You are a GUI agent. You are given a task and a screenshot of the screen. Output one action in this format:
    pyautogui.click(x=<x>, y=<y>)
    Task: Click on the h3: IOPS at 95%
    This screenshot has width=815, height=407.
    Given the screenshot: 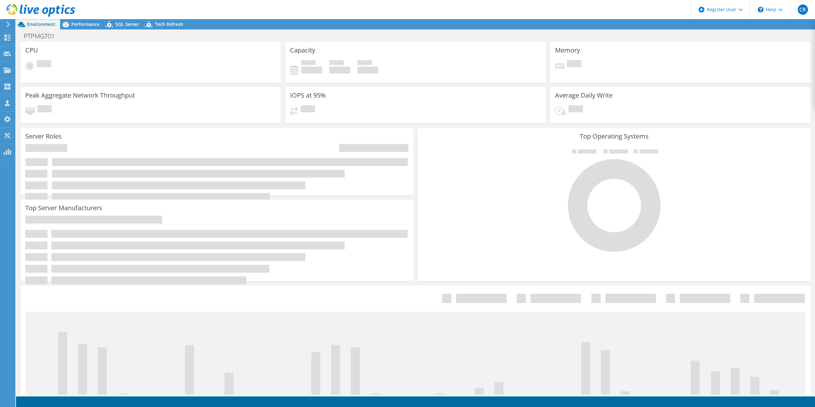 What is the action you would take?
    pyautogui.click(x=308, y=95)
    